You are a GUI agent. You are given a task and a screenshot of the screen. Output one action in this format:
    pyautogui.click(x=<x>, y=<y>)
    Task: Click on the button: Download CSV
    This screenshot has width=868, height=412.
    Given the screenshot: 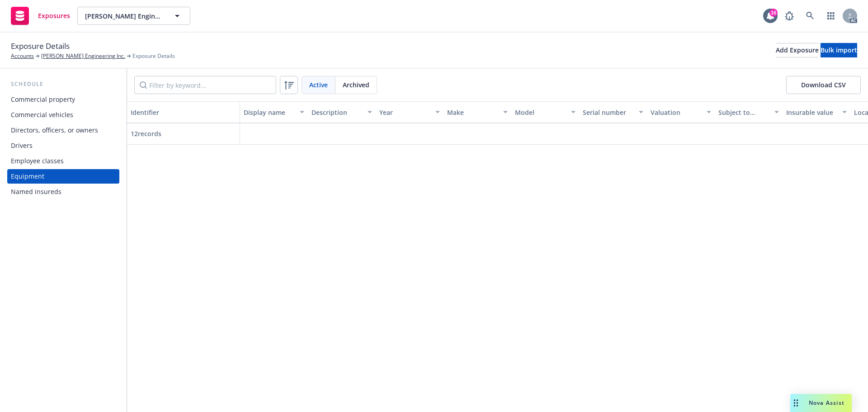 What is the action you would take?
    pyautogui.click(x=823, y=85)
    